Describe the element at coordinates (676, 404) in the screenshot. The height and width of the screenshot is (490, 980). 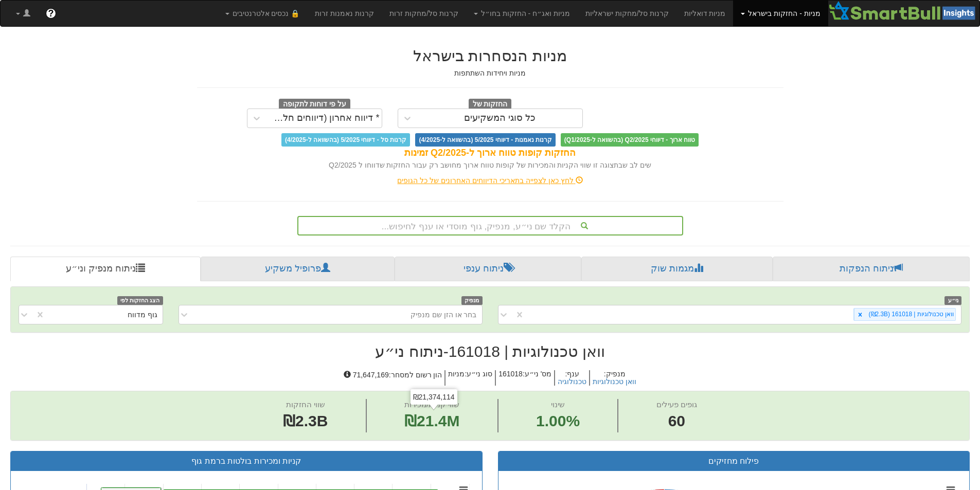
I see `span: גופים פעילים` at that location.